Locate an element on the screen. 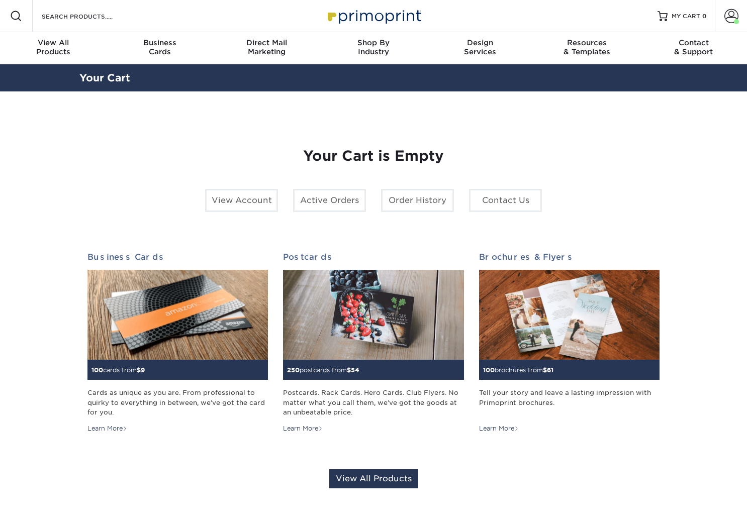 The width and height of the screenshot is (747, 525). h2: Brochures & Flyers is located at coordinates (569, 257).